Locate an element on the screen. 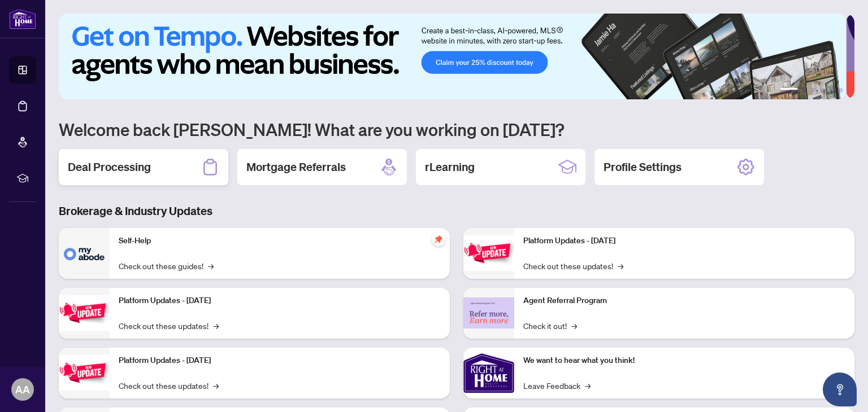 The width and height of the screenshot is (868, 412). img: Platform Updates - July 21, 2025 is located at coordinates (84, 373).